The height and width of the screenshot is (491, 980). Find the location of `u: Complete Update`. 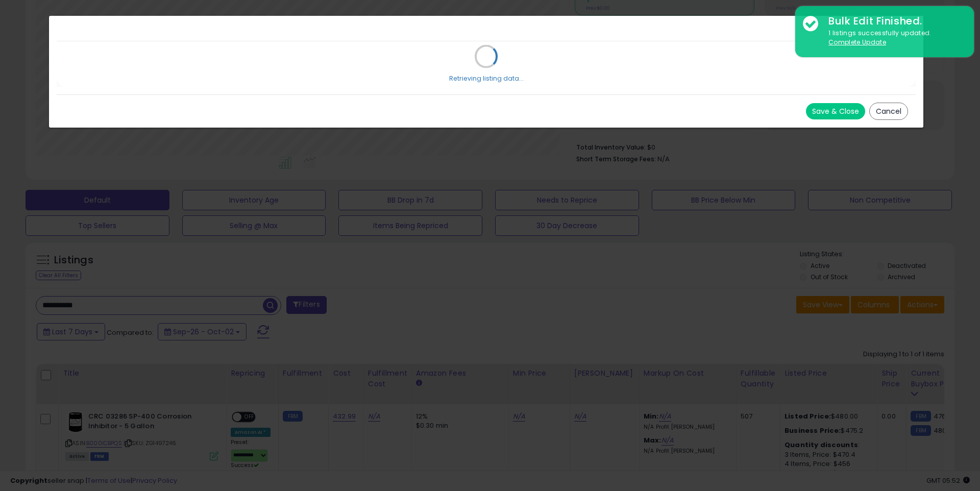

u: Complete Update is located at coordinates (857, 42).